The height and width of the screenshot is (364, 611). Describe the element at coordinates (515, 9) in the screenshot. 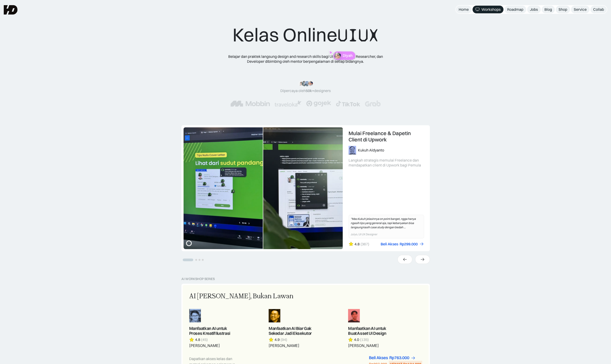

I see `a: Roadmap` at that location.